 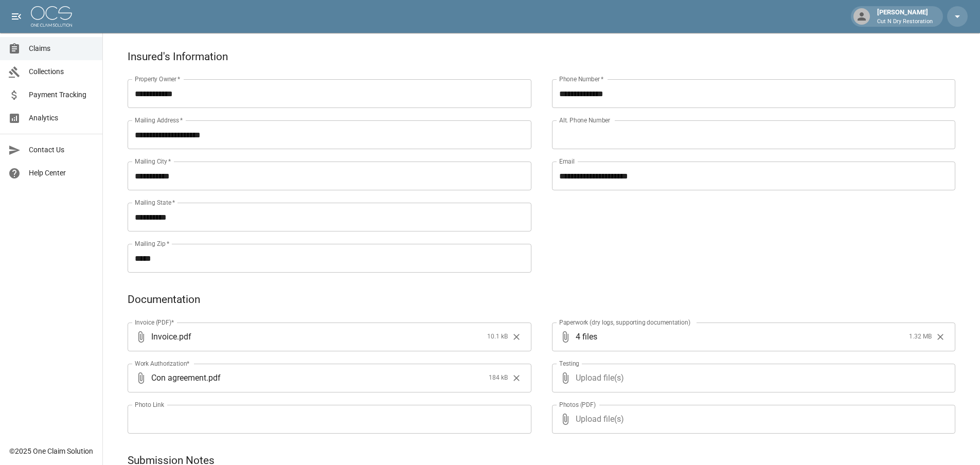 What do you see at coordinates (153, 161) in the screenshot?
I see `label: Mailing City` at bounding box center [153, 161].